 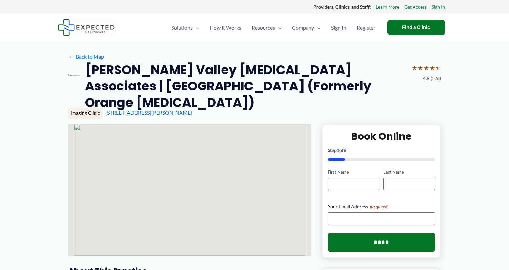 What do you see at coordinates (86, 56) in the screenshot?
I see `a: ←Back to Map` at bounding box center [86, 56].